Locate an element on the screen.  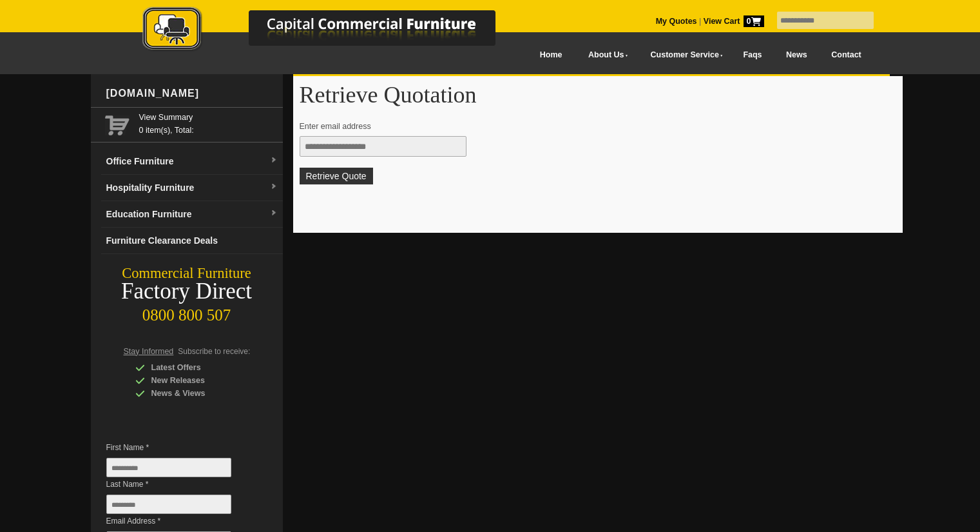
span: Last Name * is located at coordinates (178, 485).